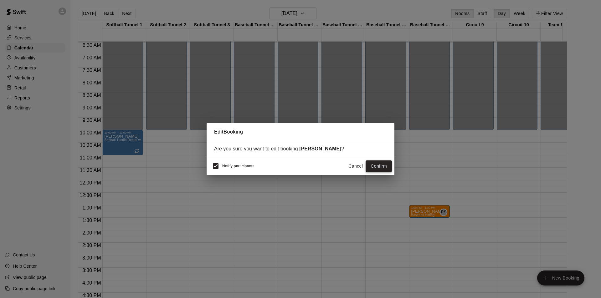 The height and width of the screenshot is (298, 601). What do you see at coordinates (238, 166) in the screenshot?
I see `span: Notify participants` at bounding box center [238, 166].